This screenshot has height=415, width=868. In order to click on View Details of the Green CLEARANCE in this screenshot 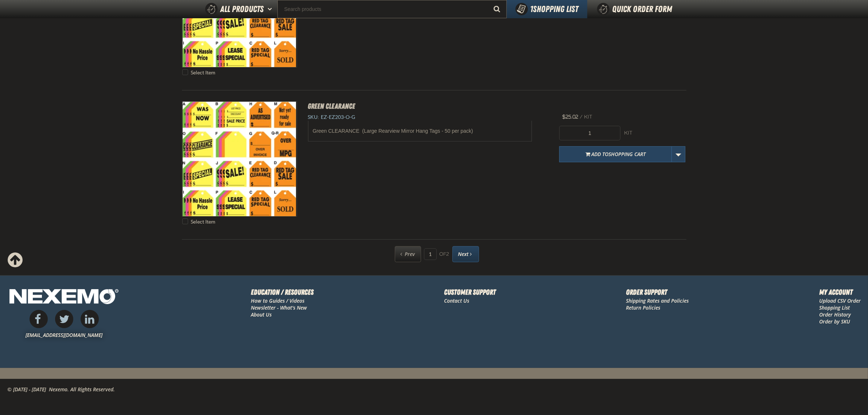, I will do `click(240, 159)`.